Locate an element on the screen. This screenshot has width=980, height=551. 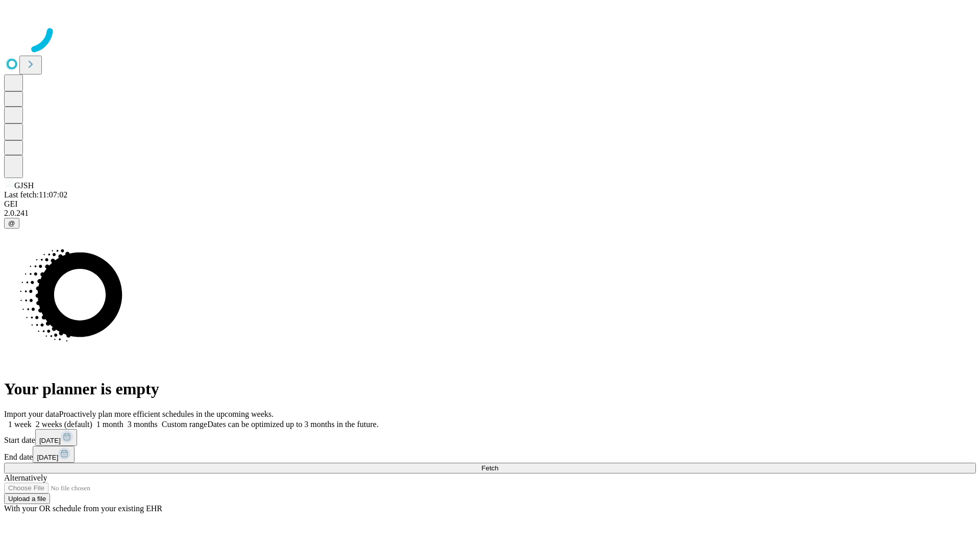
span: Custom range is located at coordinates (184, 424).